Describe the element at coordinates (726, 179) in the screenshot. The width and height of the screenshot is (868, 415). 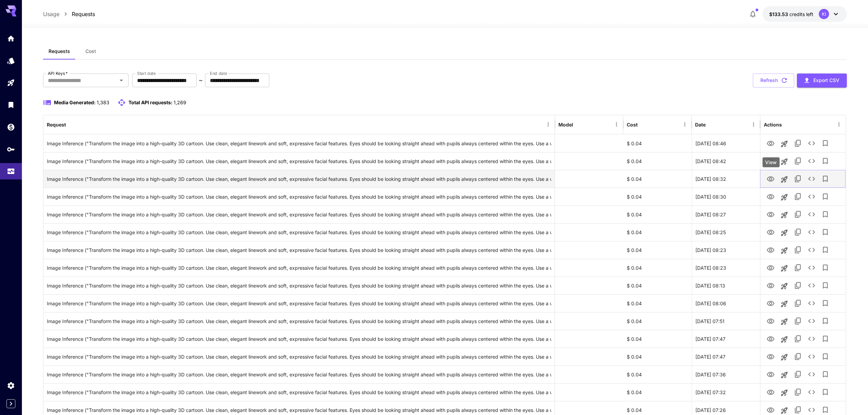
I see `div: 25 Sep, 2025 08:32` at that location.